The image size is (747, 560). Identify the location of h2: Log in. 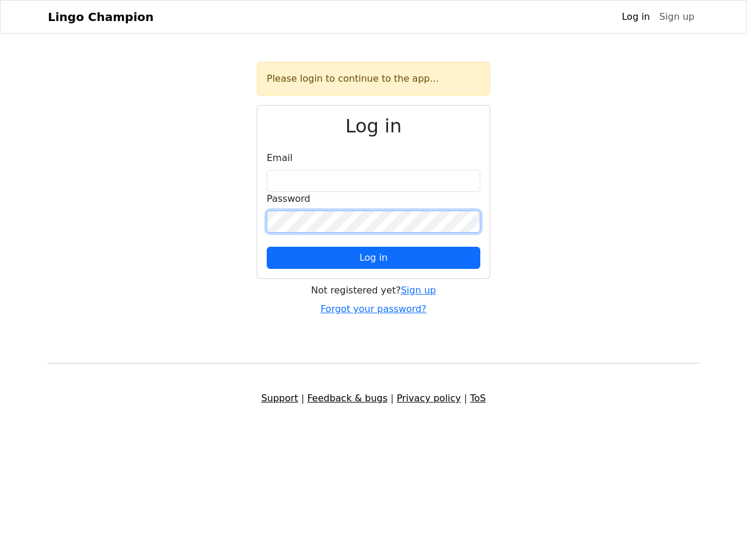
(374, 126).